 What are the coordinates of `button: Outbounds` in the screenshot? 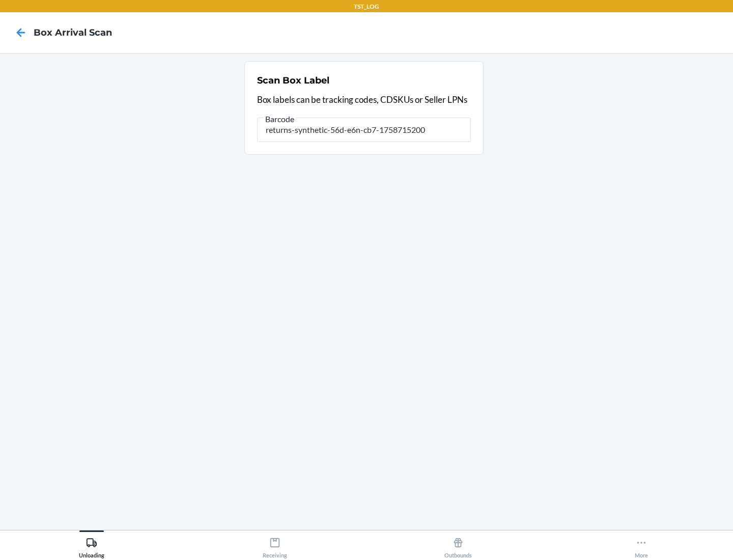 It's located at (458, 543).